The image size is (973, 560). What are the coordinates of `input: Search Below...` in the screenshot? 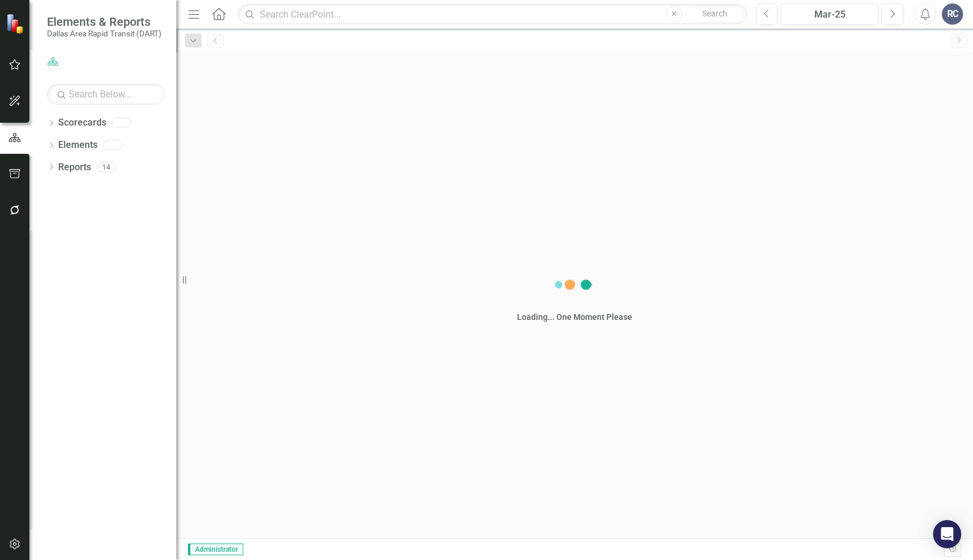 It's located at (106, 94).